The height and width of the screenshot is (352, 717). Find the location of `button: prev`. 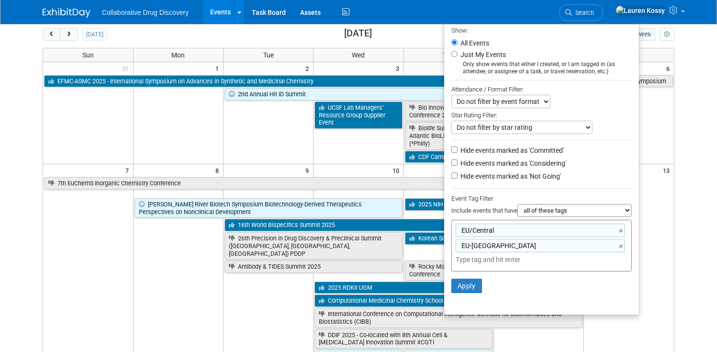

button: prev is located at coordinates (51, 34).